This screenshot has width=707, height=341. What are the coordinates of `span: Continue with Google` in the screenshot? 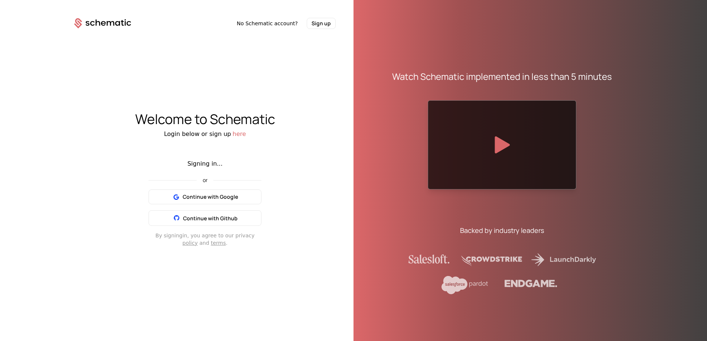 It's located at (210, 197).